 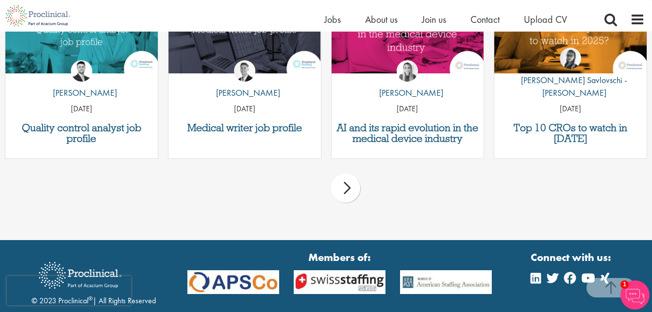 I want to click on span: 1, so click(x=624, y=284).